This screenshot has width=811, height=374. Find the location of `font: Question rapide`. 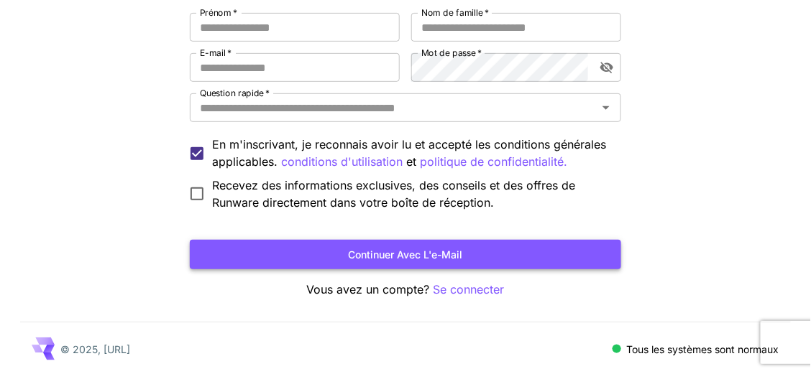

font: Question rapide is located at coordinates (231, 93).